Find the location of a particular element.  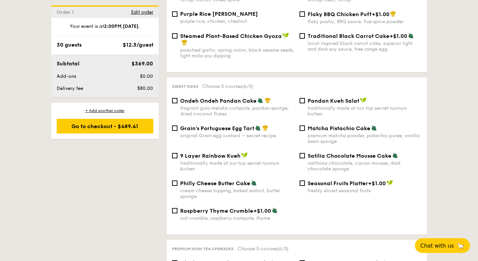

div: premium matcha powder, pistachio puree, vanilla bean sponge is located at coordinates (365, 139).